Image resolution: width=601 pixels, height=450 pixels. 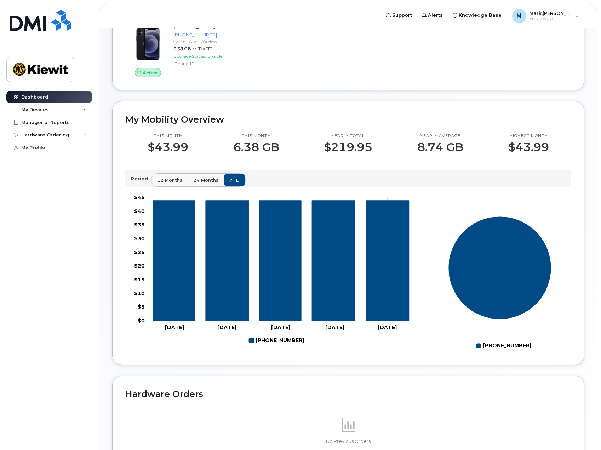 I want to click on span: Support, so click(x=402, y=15).